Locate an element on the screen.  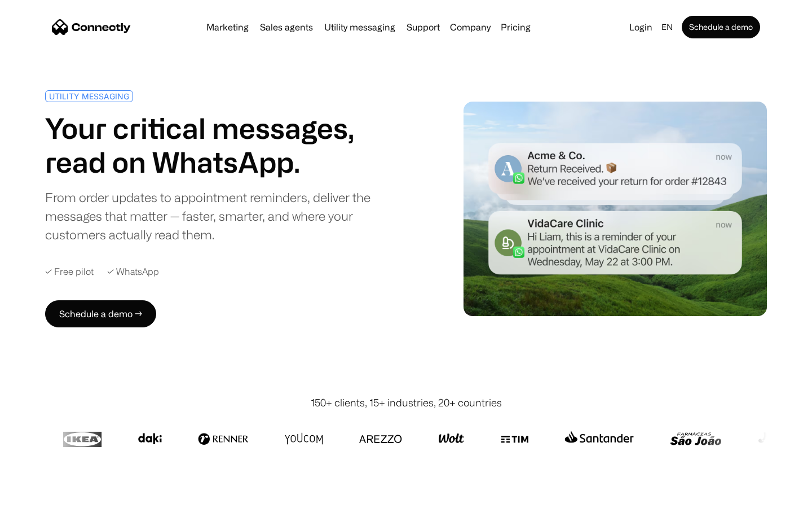
a: Sales agents is located at coordinates (286, 27).